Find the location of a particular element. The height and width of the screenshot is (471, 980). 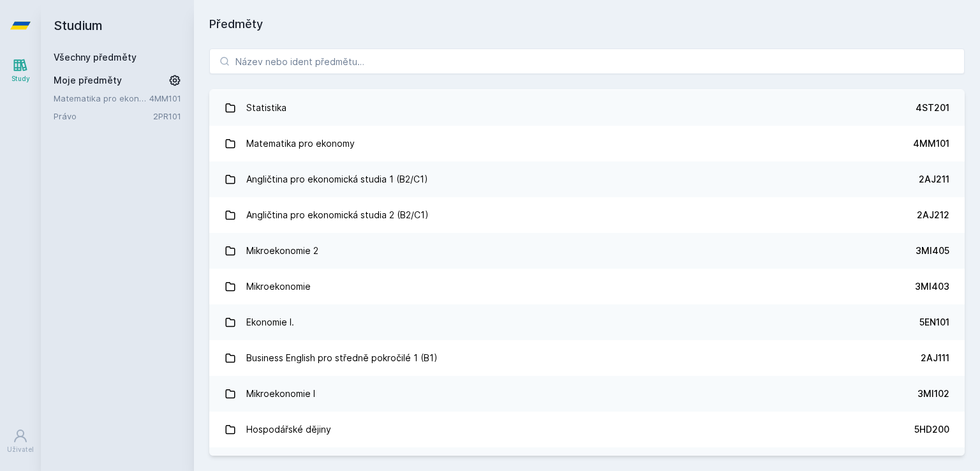

a: Mikroekonomie I 3MI102 is located at coordinates (587, 394).